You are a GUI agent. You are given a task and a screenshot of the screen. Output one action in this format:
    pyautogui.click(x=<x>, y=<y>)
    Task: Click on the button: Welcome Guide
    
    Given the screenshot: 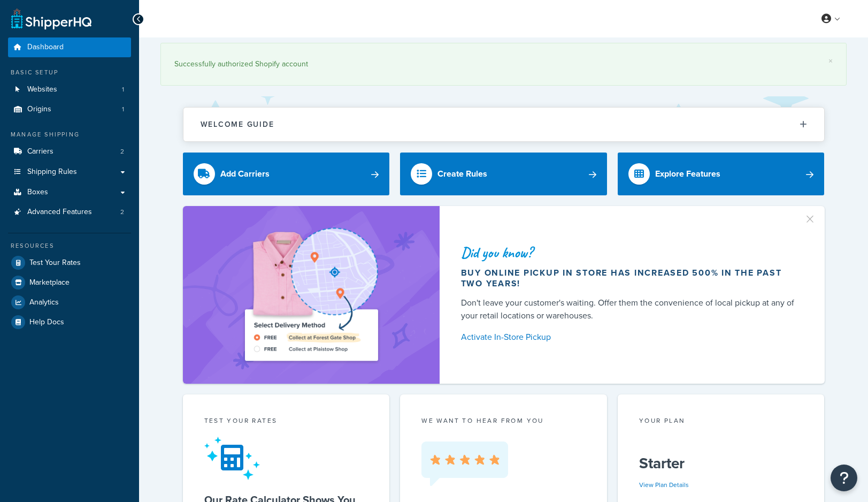 What is the action you would take?
    pyautogui.click(x=504, y=124)
    